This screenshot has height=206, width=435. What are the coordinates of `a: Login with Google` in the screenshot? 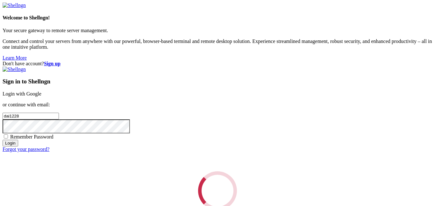 It's located at (22, 94).